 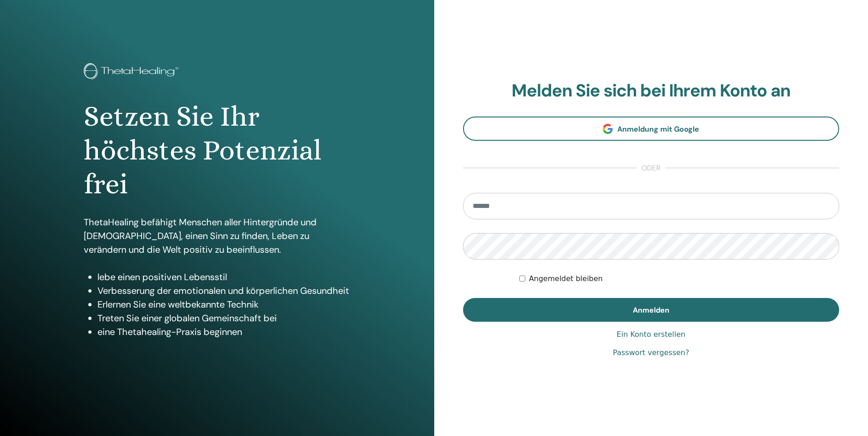 What do you see at coordinates (224, 332) in the screenshot?
I see `li: eine Thetahealing-Praxis beginnen` at bounding box center [224, 332].